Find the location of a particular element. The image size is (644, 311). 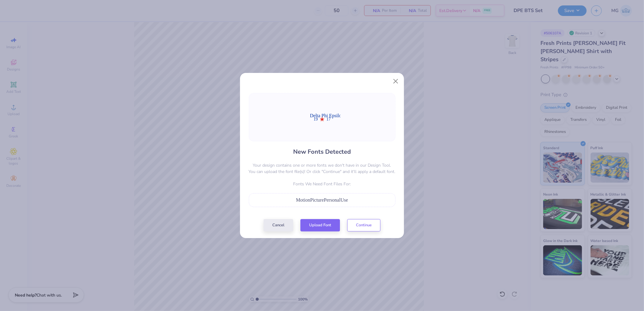

span: MotionPicturePersonalUse is located at coordinates (322, 200).